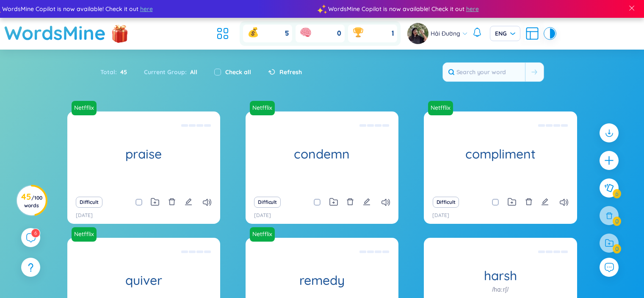  What do you see at coordinates (171, 72) in the screenshot?
I see `div: Current Group :` at bounding box center [171, 72].